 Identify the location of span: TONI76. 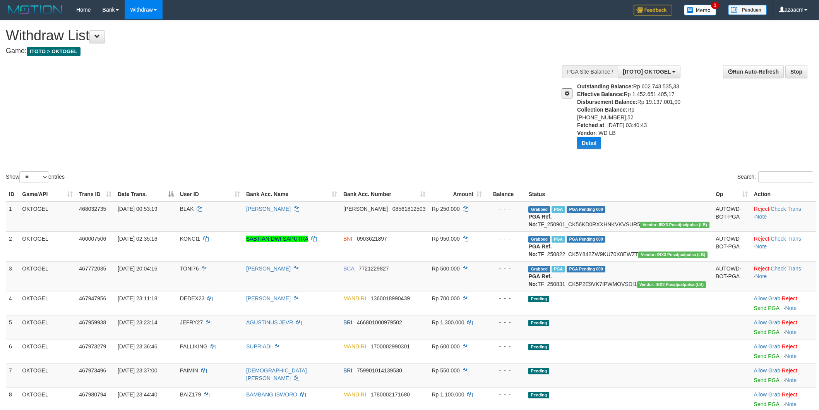
(189, 268).